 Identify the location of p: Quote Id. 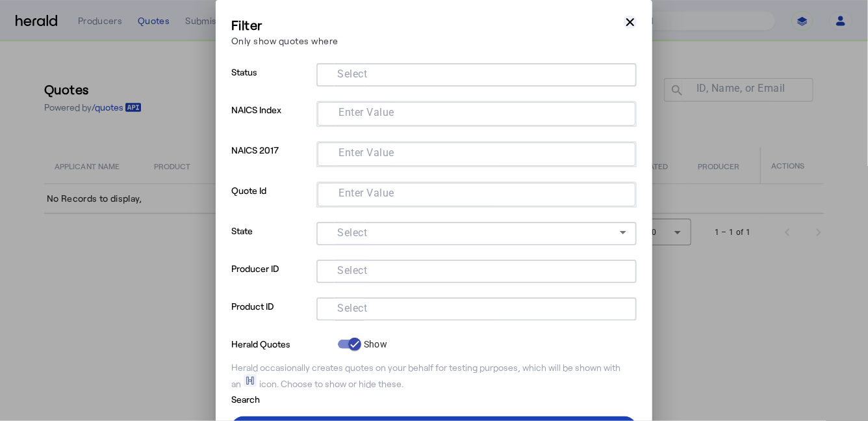
(271, 202).